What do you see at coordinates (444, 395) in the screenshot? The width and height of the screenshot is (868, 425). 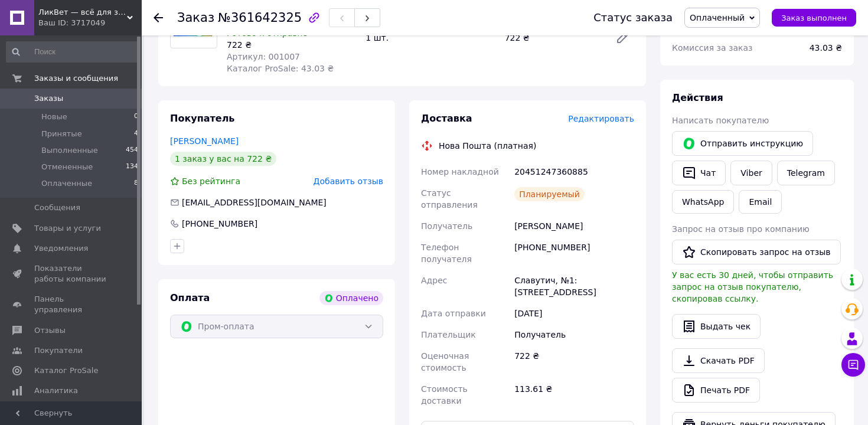 I see `span: Стоимость доставки` at bounding box center [444, 395].